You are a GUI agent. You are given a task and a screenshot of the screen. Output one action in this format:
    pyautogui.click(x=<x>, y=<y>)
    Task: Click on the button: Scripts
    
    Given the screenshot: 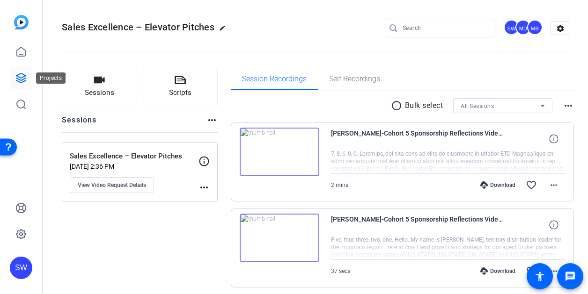 What is the action you would take?
    pyautogui.click(x=180, y=87)
    